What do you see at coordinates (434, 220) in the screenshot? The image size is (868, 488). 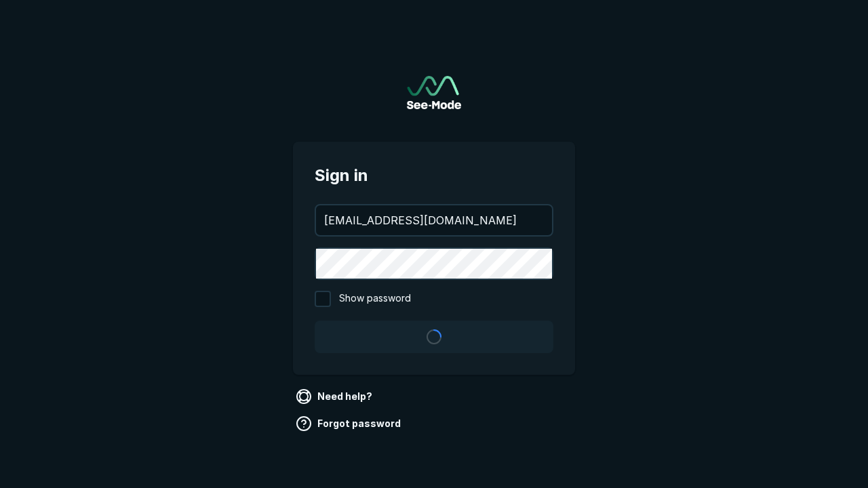 I see `input: your@email.com` at bounding box center [434, 220].